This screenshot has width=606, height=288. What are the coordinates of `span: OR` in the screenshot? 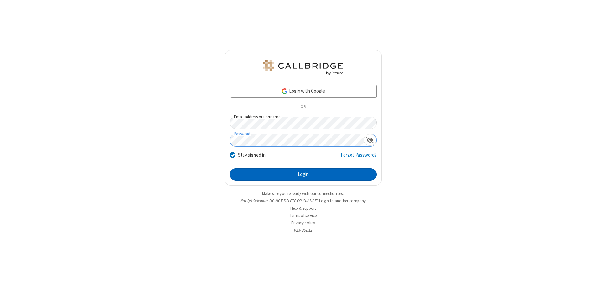 It's located at (303, 107).